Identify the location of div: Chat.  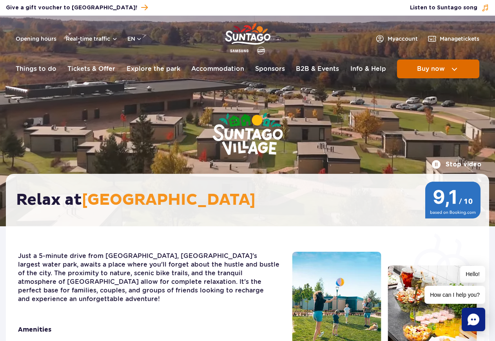
(473, 320).